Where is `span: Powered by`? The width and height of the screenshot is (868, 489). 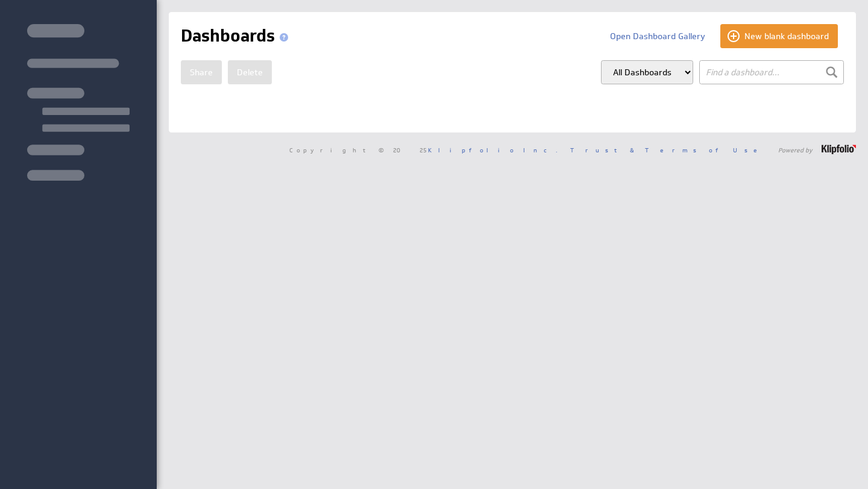 span: Powered by is located at coordinates (795, 150).